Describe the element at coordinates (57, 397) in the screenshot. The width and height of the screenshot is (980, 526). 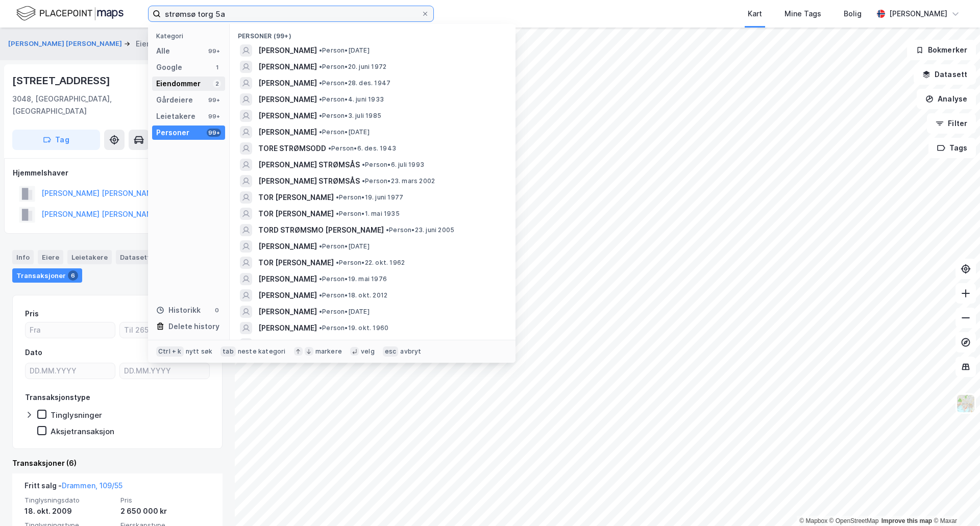
I see `div: Transaksjonstype` at that location.